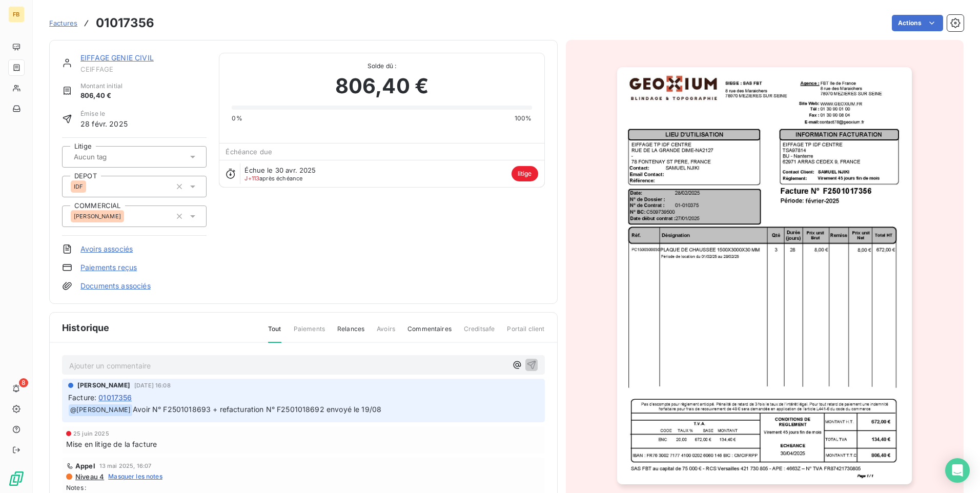  What do you see at coordinates (115, 397) in the screenshot?
I see `span: 01017356` at bounding box center [115, 397].